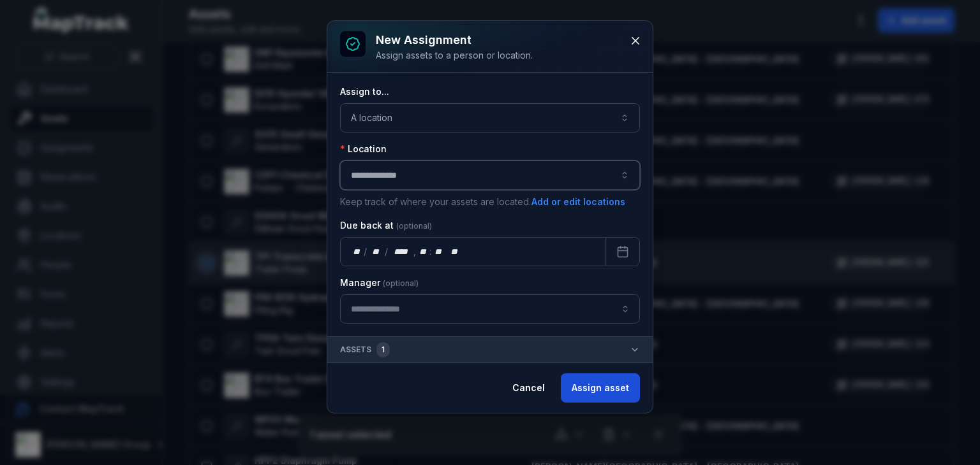 This screenshot has height=465, width=980. What do you see at coordinates (454, 40) in the screenshot?
I see `h3: New assignment` at bounding box center [454, 40].